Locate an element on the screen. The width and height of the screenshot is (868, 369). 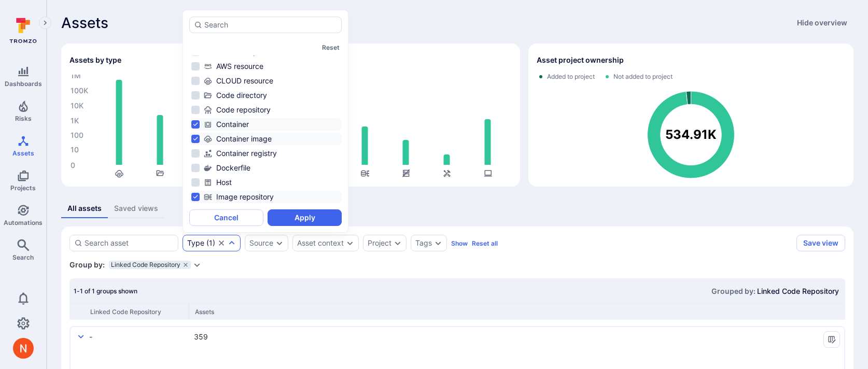
div: All assets is located at coordinates (84, 208).